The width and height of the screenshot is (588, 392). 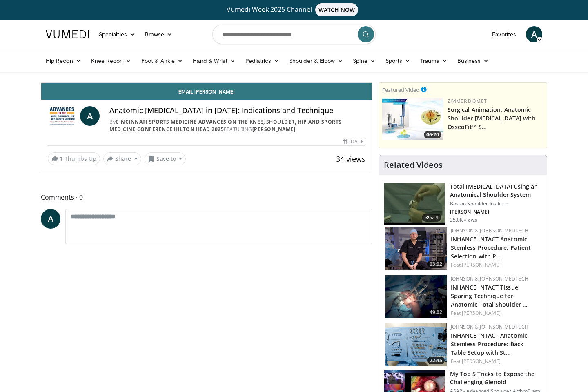 I want to click on a: Hand & Wrist, so click(x=214, y=61).